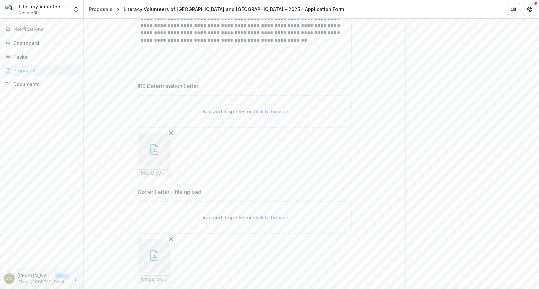 The width and height of the screenshot is (539, 289). What do you see at coordinates (11, 9) in the screenshot?
I see `img: Literacy Volunteers of Monongalia and Preston Counties` at bounding box center [11, 9].